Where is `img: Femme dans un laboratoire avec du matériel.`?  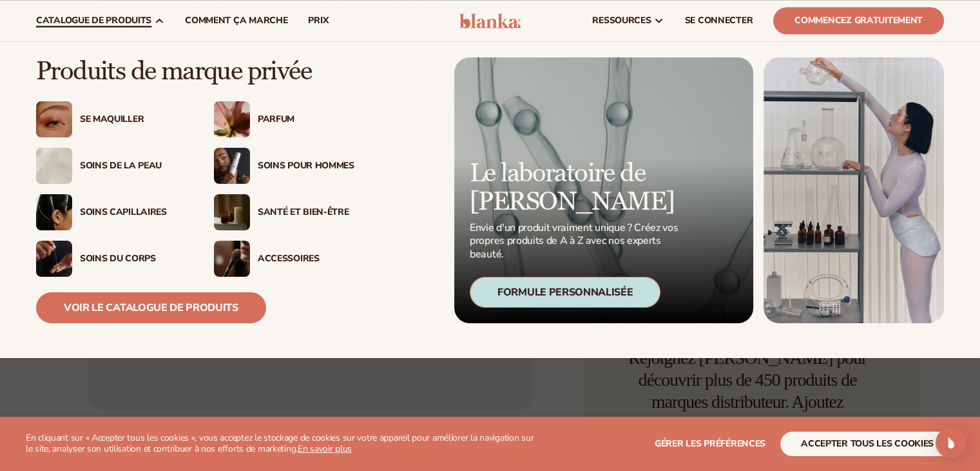 img: Femme dans un laboratoire avec du matériel. is located at coordinates (854, 190).